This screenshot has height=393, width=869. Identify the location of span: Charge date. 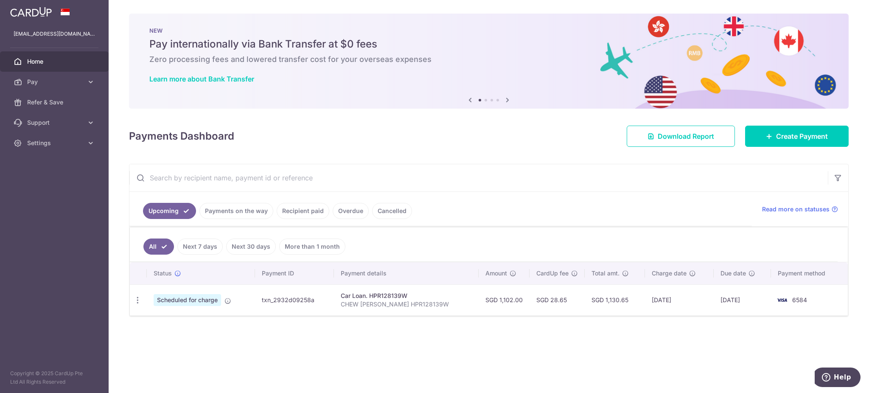
(669, 273).